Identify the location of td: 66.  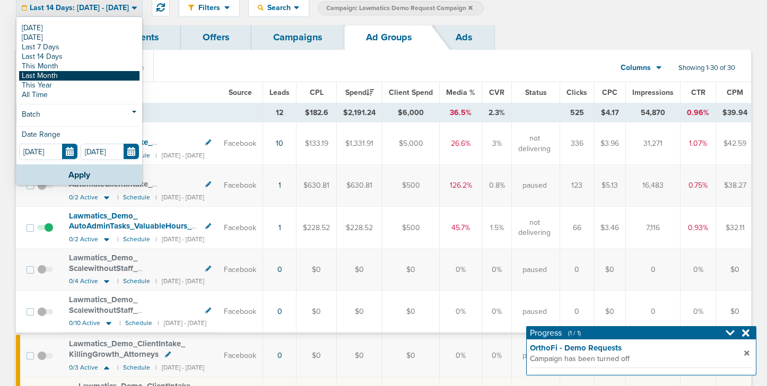
(577, 227).